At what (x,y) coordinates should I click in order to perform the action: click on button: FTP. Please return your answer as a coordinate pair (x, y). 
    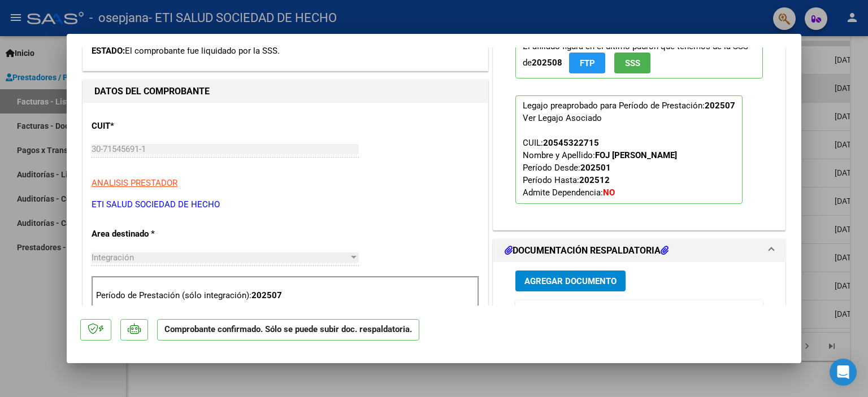
    Looking at the image, I should click on (587, 63).